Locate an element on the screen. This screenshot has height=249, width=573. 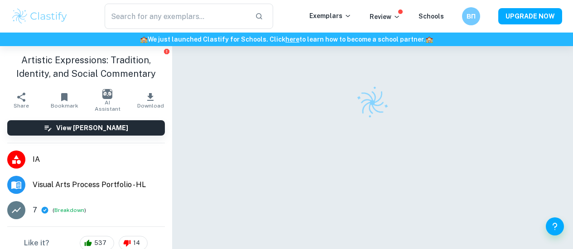
h6: ВП is located at coordinates (471, 16).